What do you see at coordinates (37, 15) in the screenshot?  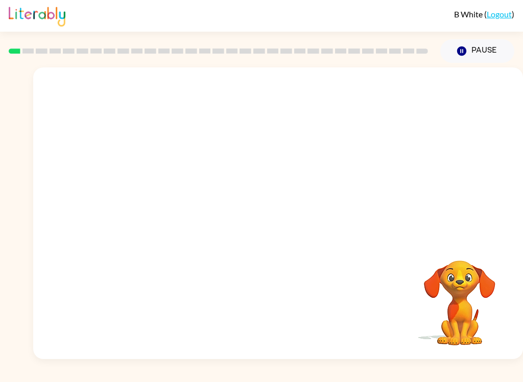 I see `img: Literably` at bounding box center [37, 15].